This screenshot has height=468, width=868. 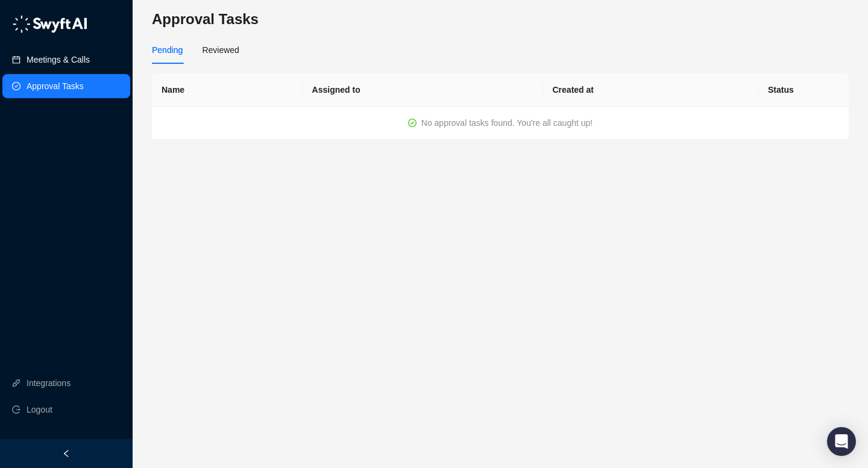 I want to click on a: Meetings & Calls, so click(x=58, y=59).